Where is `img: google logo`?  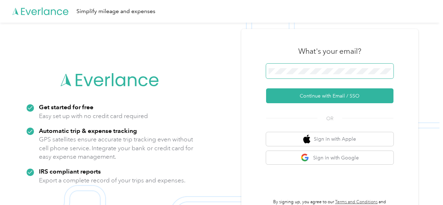
img: google logo is located at coordinates (305, 158).